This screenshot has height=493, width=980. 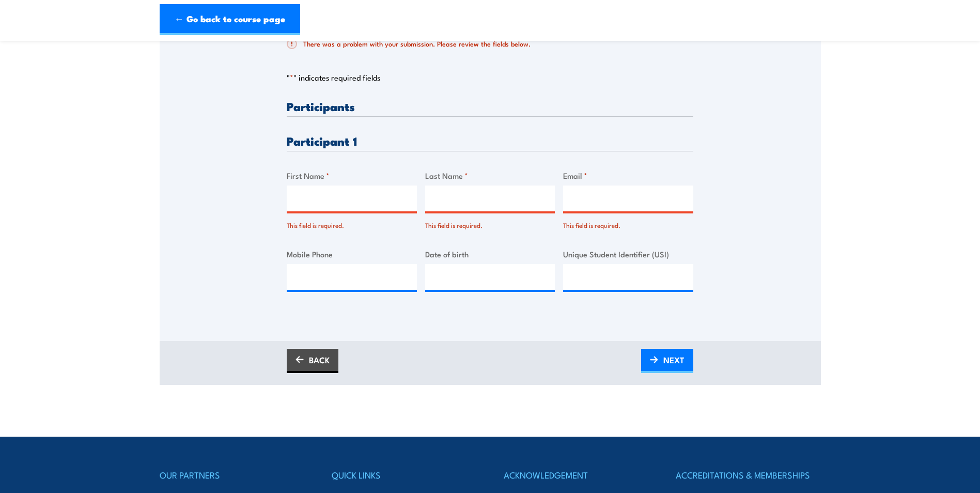 What do you see at coordinates (490, 141) in the screenshot?
I see `h3: Participant 1` at bounding box center [490, 141].